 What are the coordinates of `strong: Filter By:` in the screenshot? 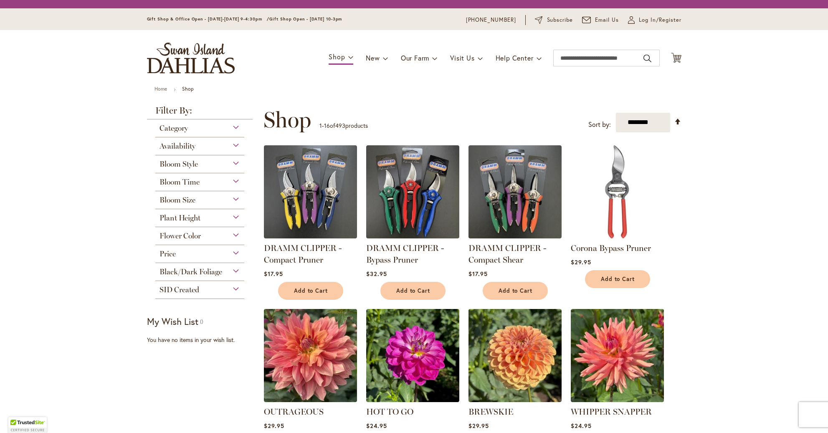 It's located at (200, 113).